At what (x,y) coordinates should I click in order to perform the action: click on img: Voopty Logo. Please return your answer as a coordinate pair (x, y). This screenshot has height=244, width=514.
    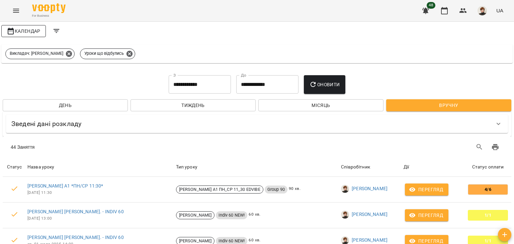
    Looking at the image, I should click on (49, 8).